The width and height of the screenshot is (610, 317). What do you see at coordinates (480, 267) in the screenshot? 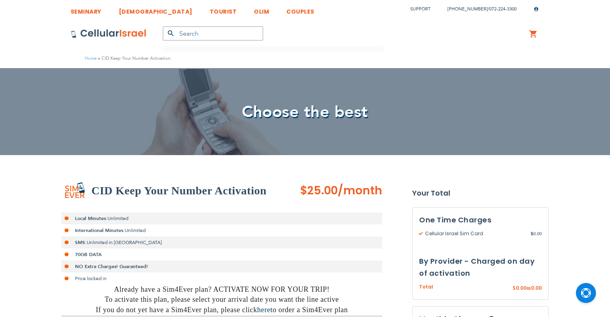
I see `h3: By Provider - Charged on day of activation` at bounding box center [480, 267].